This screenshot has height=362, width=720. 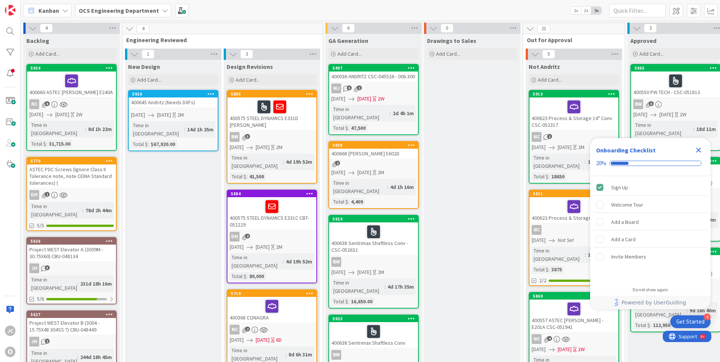 I want to click on span: Kanban, so click(x=49, y=11).